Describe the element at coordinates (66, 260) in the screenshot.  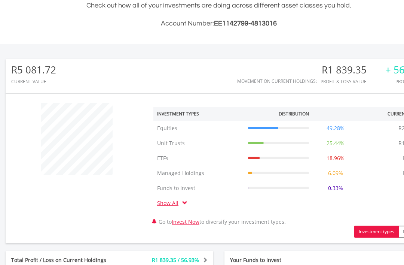
I see `div: Total Profit / Loss on Current Holdings` at that location.